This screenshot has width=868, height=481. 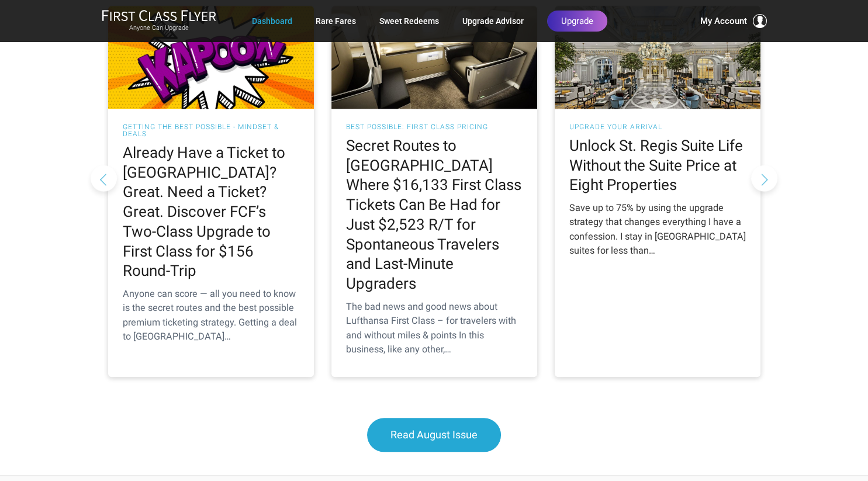 What do you see at coordinates (103, 178) in the screenshot?
I see `button: Previous slide` at bounding box center [103, 178].